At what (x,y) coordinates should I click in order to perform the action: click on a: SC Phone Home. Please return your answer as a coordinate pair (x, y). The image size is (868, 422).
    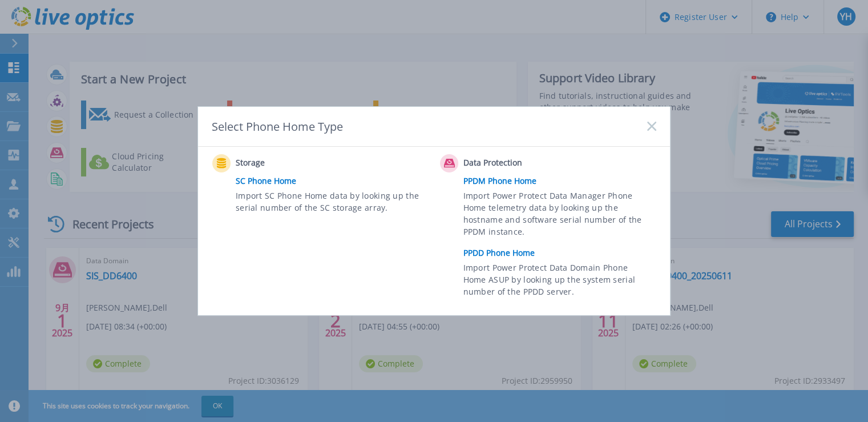
    Looking at the image, I should click on (335, 181).